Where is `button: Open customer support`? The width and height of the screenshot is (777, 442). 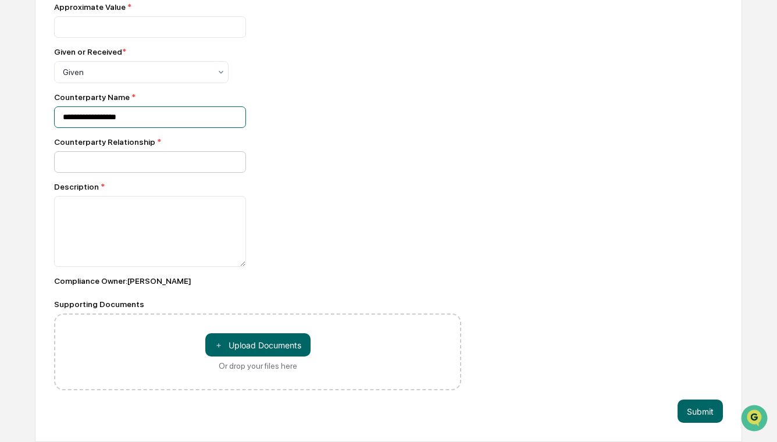
button: Open customer support is located at coordinates (15, 15).